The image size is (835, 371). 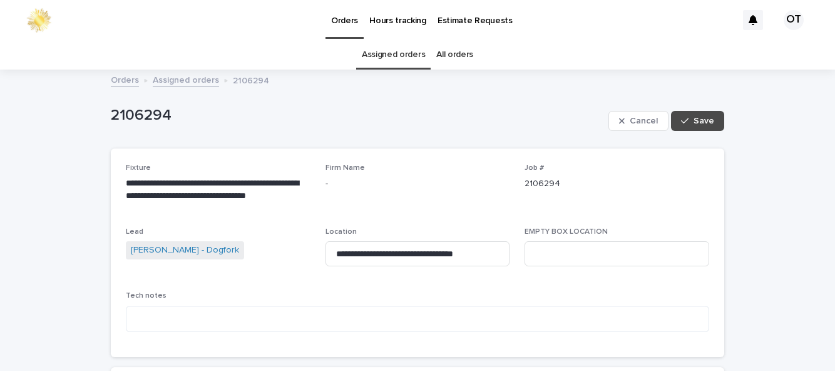 What do you see at coordinates (644, 121) in the screenshot?
I see `span: Cancel` at bounding box center [644, 121].